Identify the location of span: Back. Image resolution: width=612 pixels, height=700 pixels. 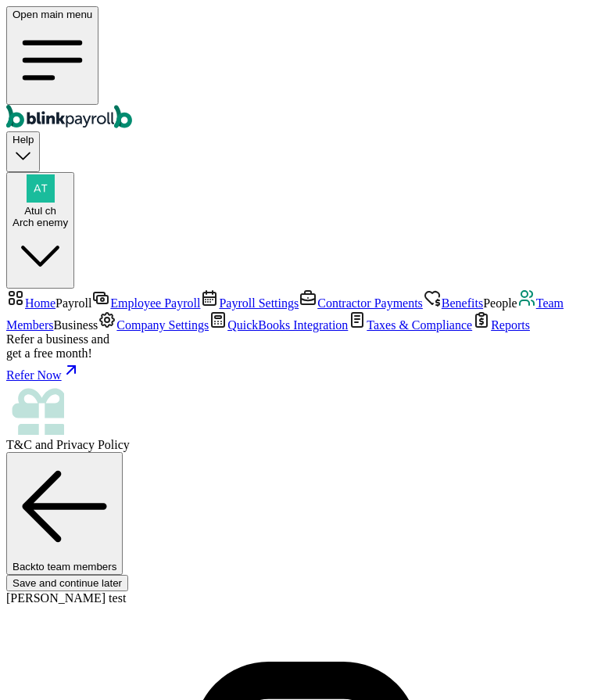
(64, 567).